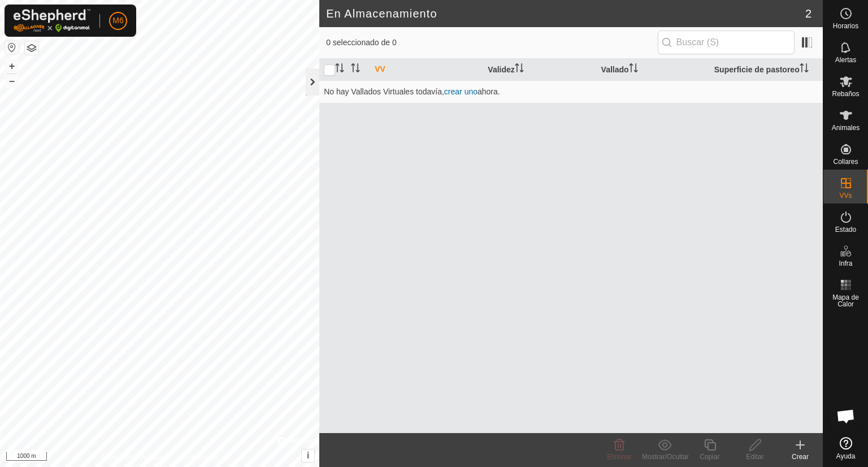  I want to click on span: M6, so click(118, 20).